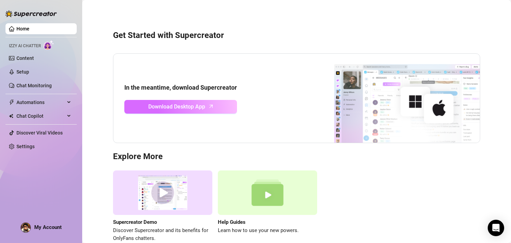 This screenshot has height=243, width=511. Describe the element at coordinates (25, 147) in the screenshot. I see `a: Settings` at that location.